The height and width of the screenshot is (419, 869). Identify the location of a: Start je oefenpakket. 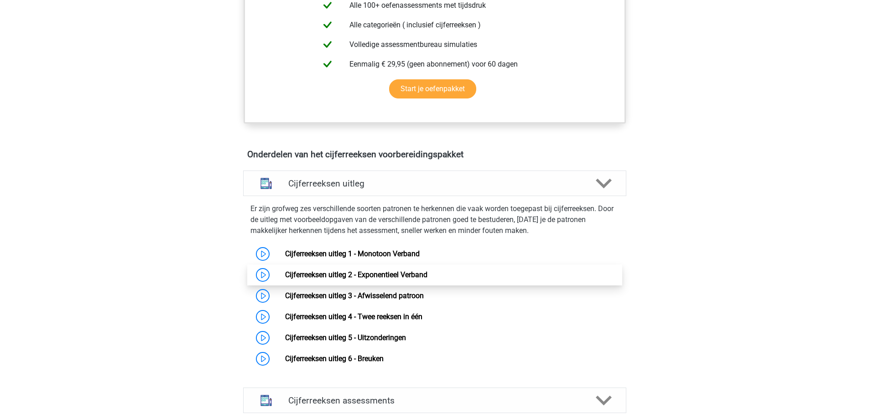
(432, 89).